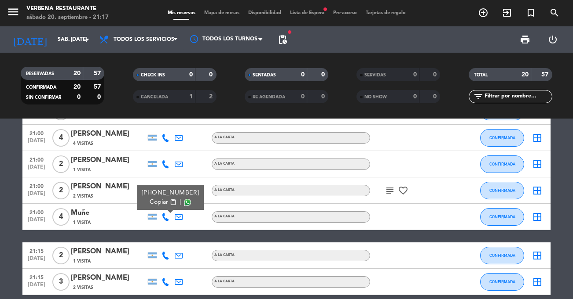 Image resolution: width=573 pixels, height=299 pixels. What do you see at coordinates (108, 213) in the screenshot?
I see `div: Muñe` at bounding box center [108, 213].